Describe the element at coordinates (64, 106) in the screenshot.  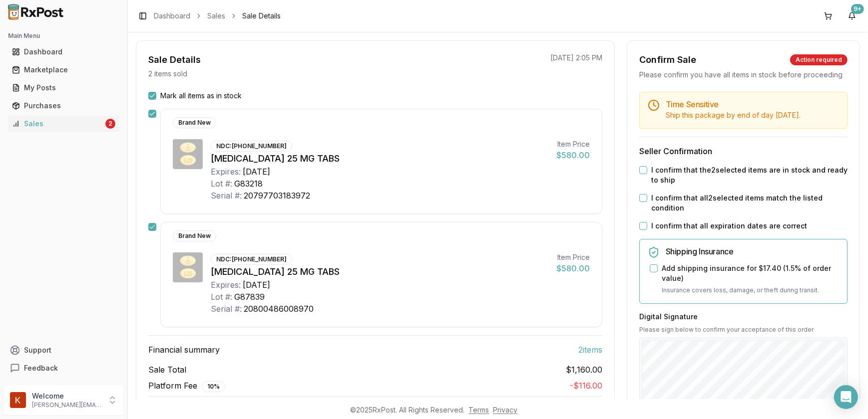
I see `button: Purchases` at that location.